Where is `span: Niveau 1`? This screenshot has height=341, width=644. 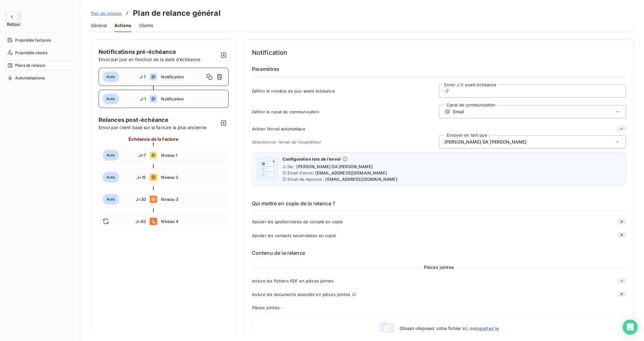
span: Niveau 1 is located at coordinates (192, 155).